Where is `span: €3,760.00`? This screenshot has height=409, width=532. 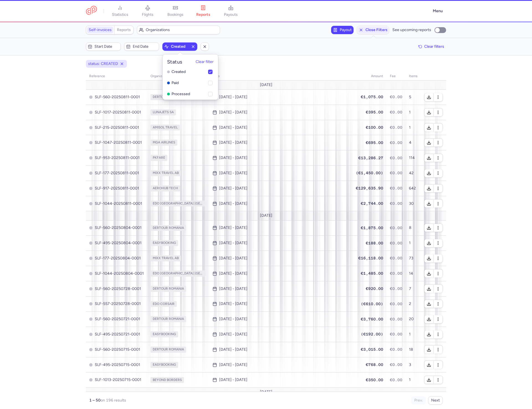 span: €3,760.00 is located at coordinates (372, 319).